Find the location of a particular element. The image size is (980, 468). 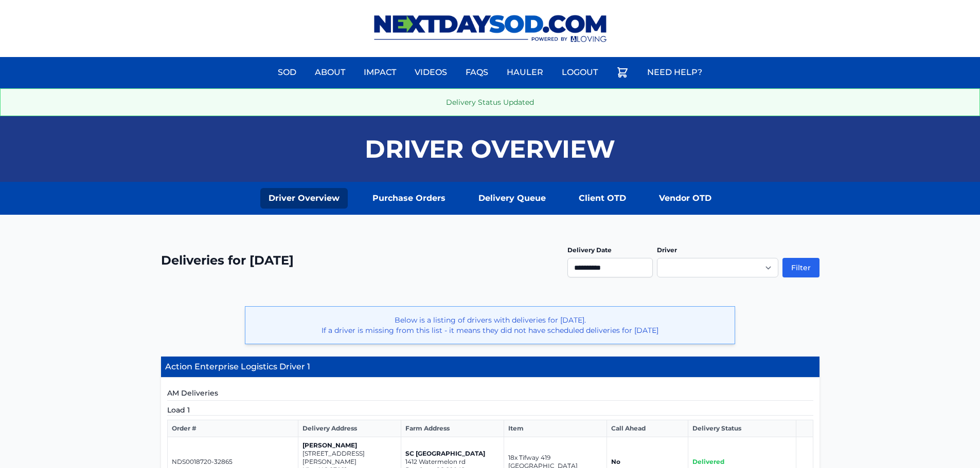

h4: Action Enterprise Logistics Driver 1 is located at coordinates (490, 367).